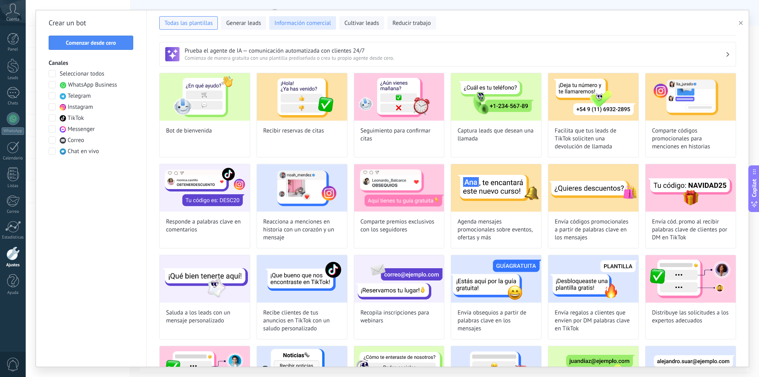 This screenshot has width=759, height=377. What do you see at coordinates (399, 97) in the screenshot?
I see `img: Seguimiento para confirmar citas` at bounding box center [399, 97].